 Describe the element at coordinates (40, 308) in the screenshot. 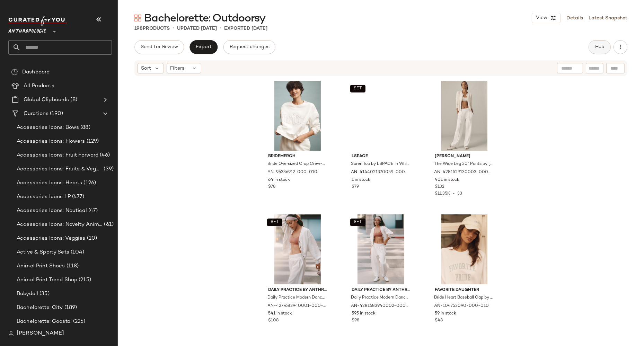

I see `span: Bachelorette: City` at that location.